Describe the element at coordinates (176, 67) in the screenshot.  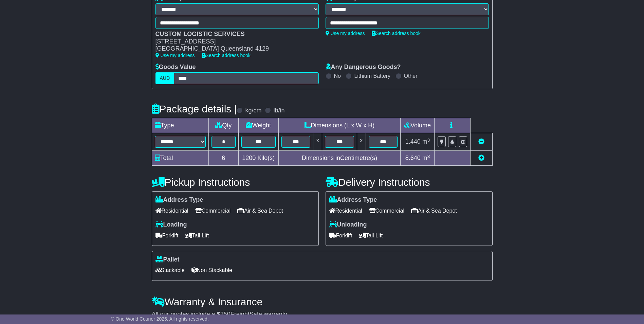
I see `label: Goods Value` at that location.